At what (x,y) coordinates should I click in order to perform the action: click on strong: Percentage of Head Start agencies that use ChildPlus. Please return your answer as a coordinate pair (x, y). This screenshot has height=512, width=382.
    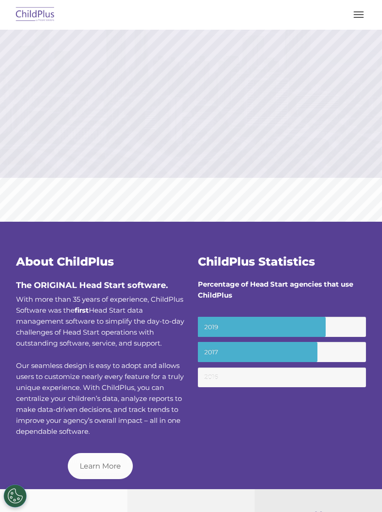
    Looking at the image, I should click on (275, 290).